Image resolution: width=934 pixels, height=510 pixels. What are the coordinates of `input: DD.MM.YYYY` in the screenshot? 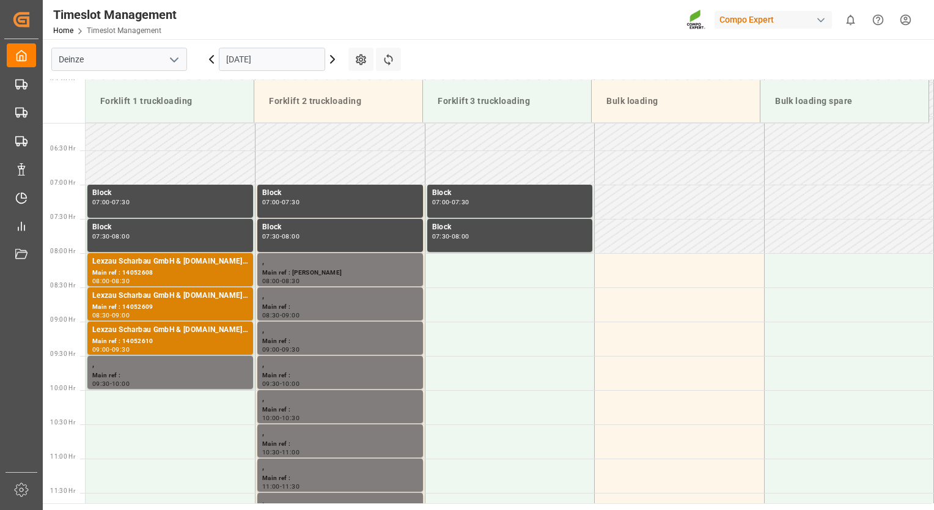 It's located at (272, 59).